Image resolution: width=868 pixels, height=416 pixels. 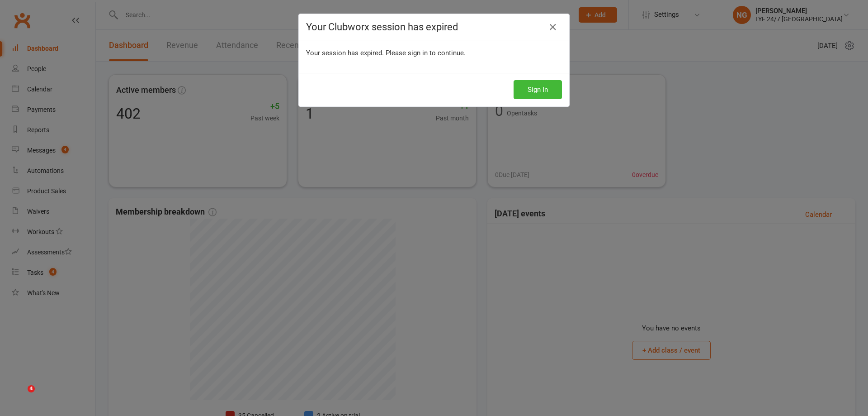 What do you see at coordinates (434, 27) in the screenshot?
I see `h4: Your Clubworx session has expired` at bounding box center [434, 27].